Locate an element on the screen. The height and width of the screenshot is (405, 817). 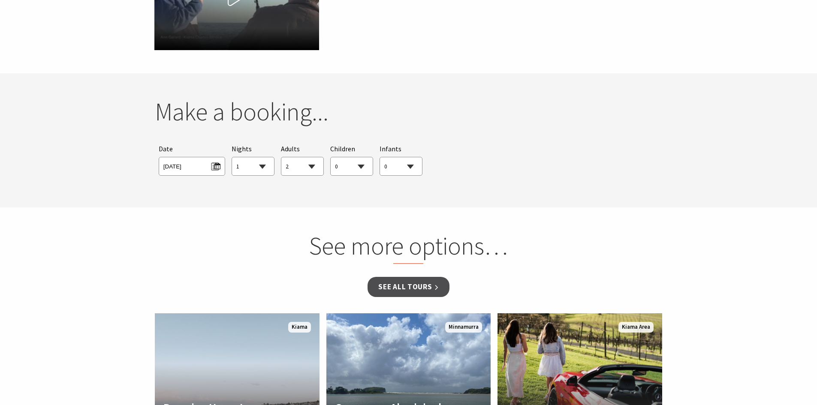
span: Kiama Area is located at coordinates (636, 327).